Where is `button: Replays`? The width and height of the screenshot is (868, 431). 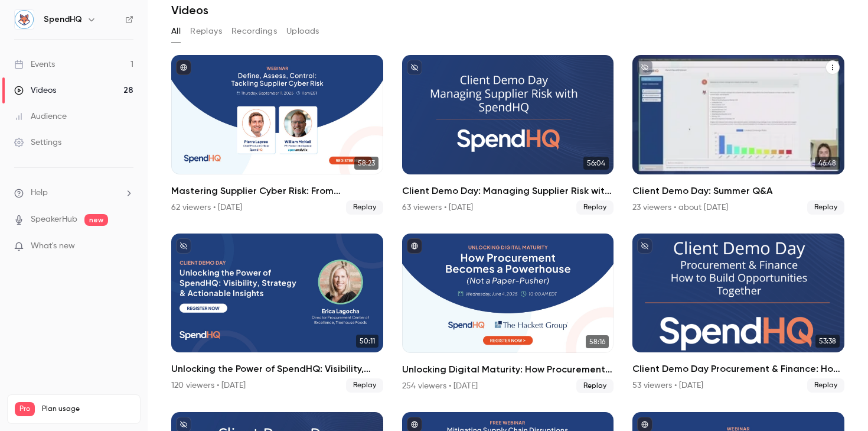 button: Replays is located at coordinates (206, 32).